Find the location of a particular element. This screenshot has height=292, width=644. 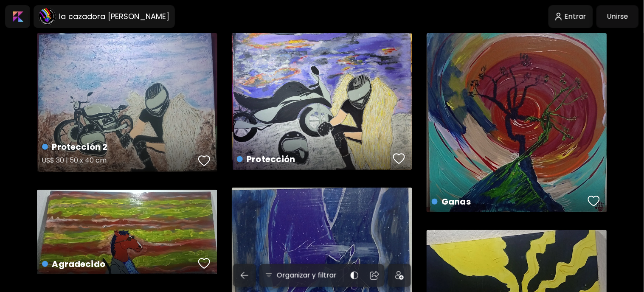

img: icon is located at coordinates (399, 276).